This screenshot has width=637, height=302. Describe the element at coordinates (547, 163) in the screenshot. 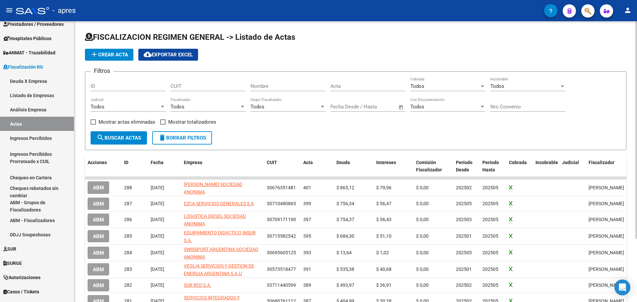

I see `span: Incobrable` at that location.